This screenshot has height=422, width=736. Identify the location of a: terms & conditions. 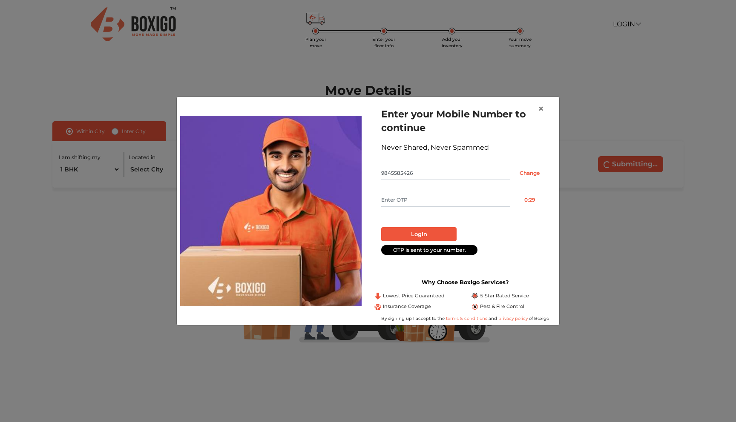
(467, 318).